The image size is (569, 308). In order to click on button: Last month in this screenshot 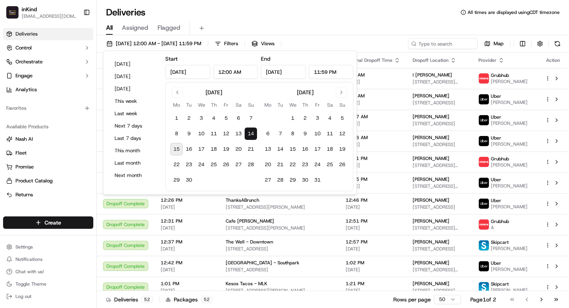, I will do `click(134, 163)`.